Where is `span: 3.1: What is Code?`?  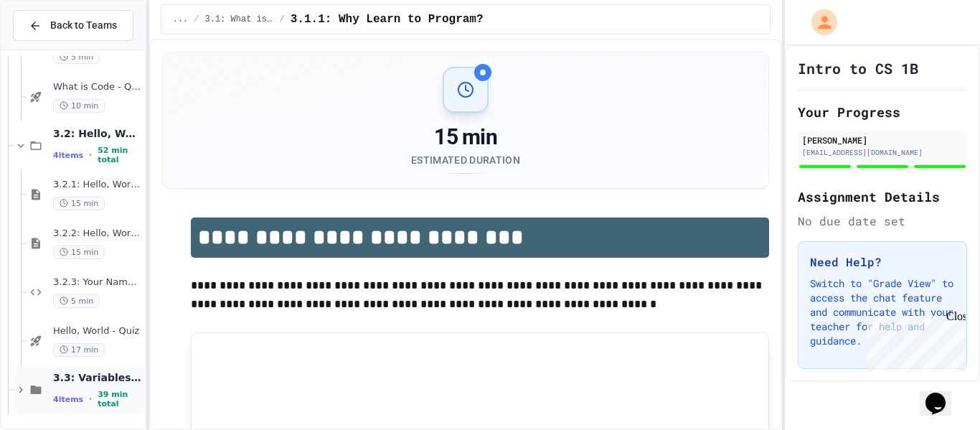 span: 3.1: What is Code? is located at coordinates (240, 19).